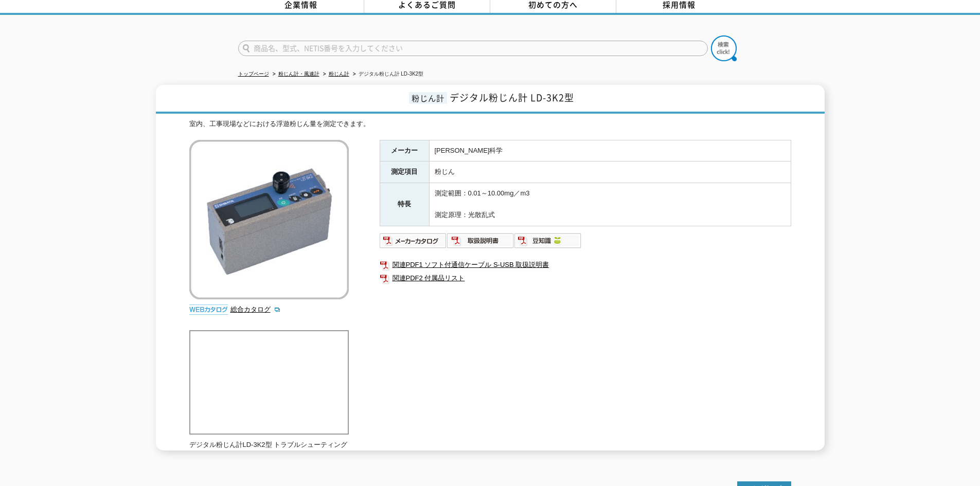 The height and width of the screenshot is (486, 980). What do you see at coordinates (473, 48) in the screenshot?
I see `input: 商品名、型式、NETIS番号を入力してください` at bounding box center [473, 48].